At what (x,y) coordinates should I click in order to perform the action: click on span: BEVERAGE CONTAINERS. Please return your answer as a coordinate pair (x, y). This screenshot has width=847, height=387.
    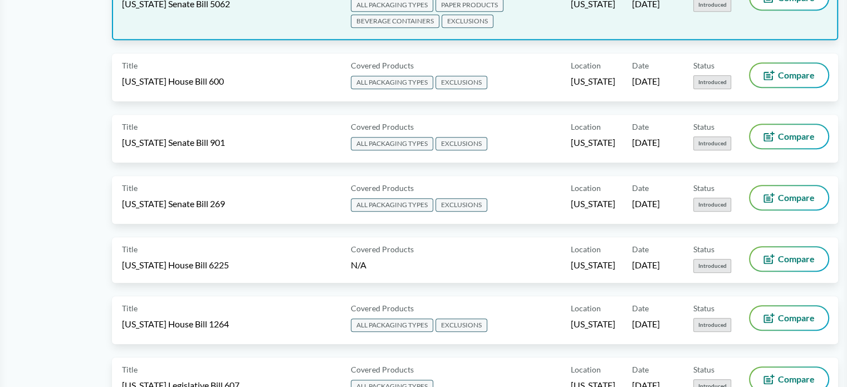
    Looking at the image, I should click on (395, 21).